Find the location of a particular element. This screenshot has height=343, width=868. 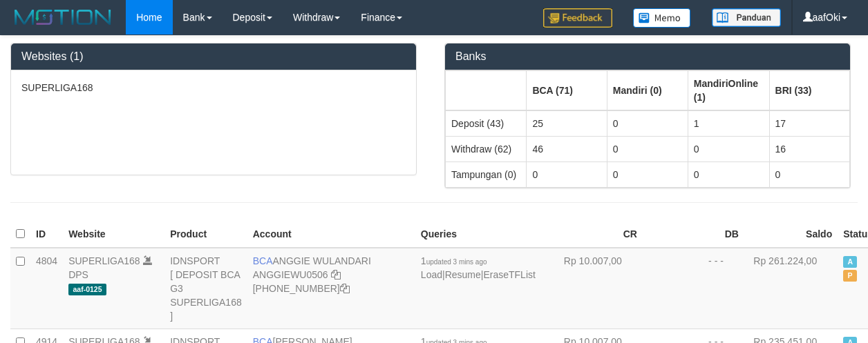

td: Withdraw (62) is located at coordinates (486, 148).